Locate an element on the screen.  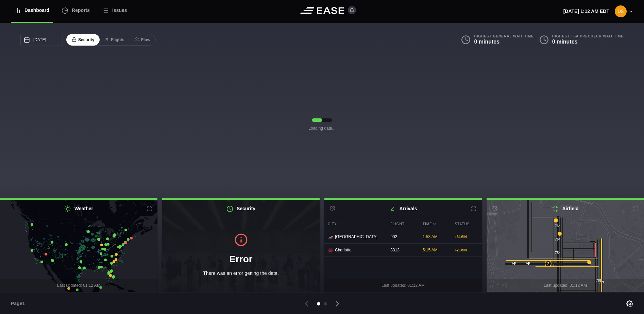
button: Security is located at coordinates (83, 40).